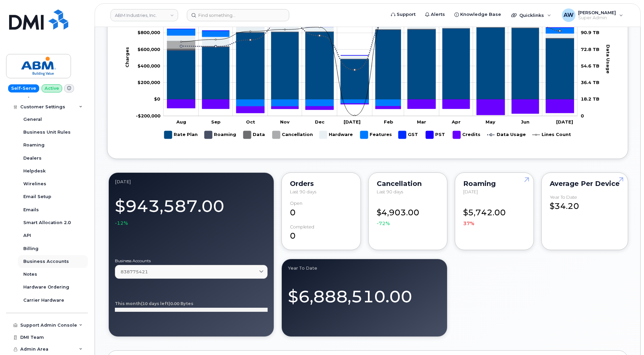 This screenshot has height=355, width=644. Describe the element at coordinates (145, 15) in the screenshot. I see `a: ABM Industries, Inc.` at that location.